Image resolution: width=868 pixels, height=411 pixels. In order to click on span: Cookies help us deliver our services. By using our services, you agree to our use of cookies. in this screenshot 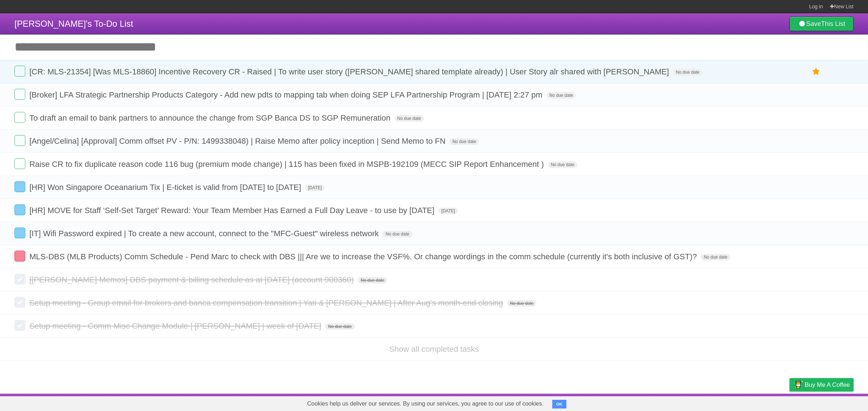, I will do `click(426, 404)`.